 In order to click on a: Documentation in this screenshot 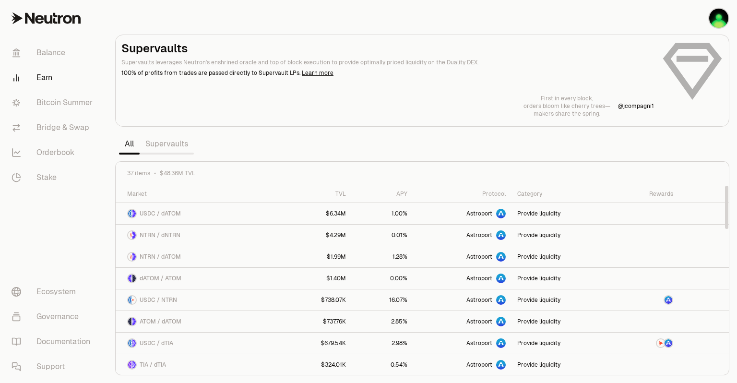, I will do `click(54, 342)`.